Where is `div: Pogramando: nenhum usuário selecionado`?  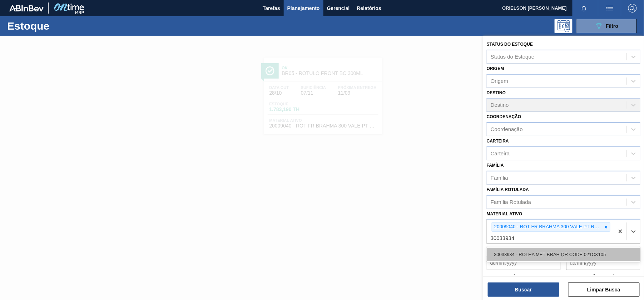
div: Pogramando: nenhum usuário selecionado is located at coordinates (564, 26).